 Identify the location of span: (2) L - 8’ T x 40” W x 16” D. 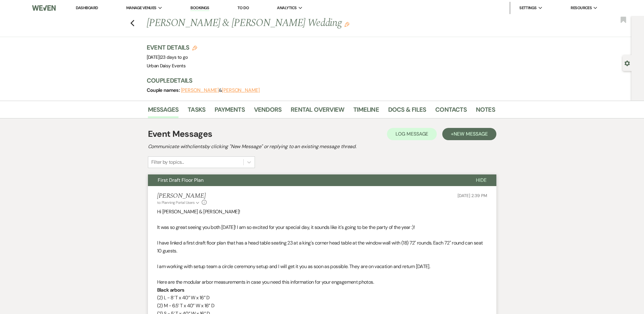
(183, 297).